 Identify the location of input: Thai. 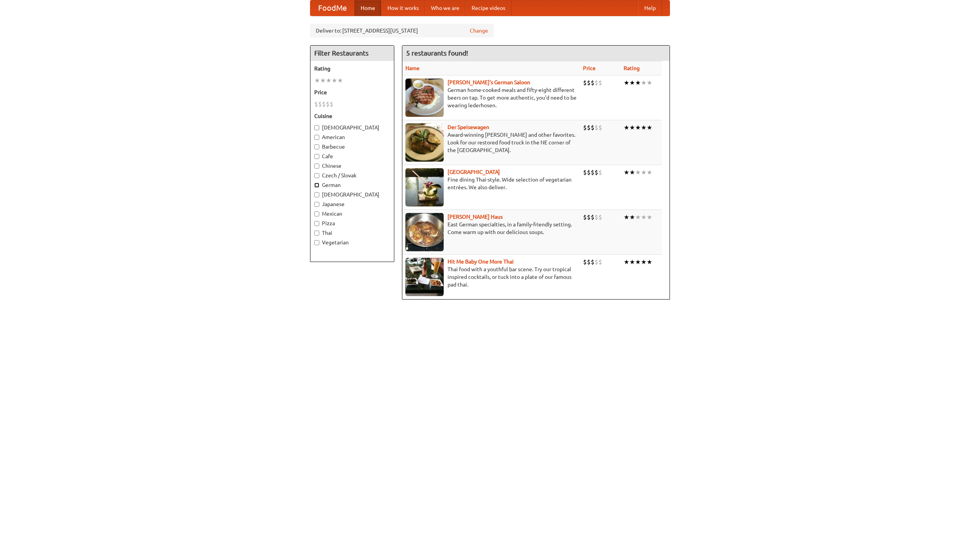
(316, 233).